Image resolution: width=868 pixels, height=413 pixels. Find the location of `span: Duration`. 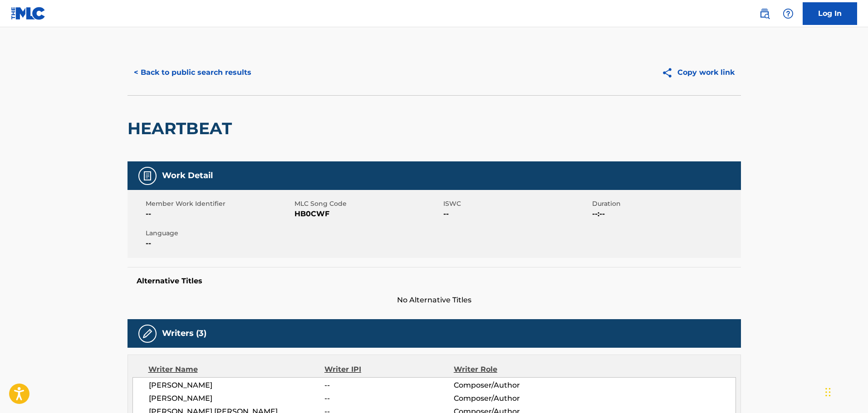

span: Duration is located at coordinates (665, 204).